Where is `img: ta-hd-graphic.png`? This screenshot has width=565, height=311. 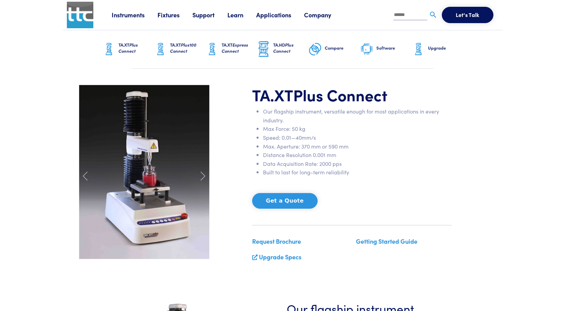 img: ta-hd-graphic.png is located at coordinates (264, 49).